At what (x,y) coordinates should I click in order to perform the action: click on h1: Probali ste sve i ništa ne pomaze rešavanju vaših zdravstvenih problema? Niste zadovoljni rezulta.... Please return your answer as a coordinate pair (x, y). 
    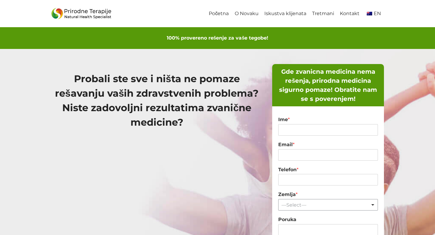
    Looking at the image, I should click on (157, 101).